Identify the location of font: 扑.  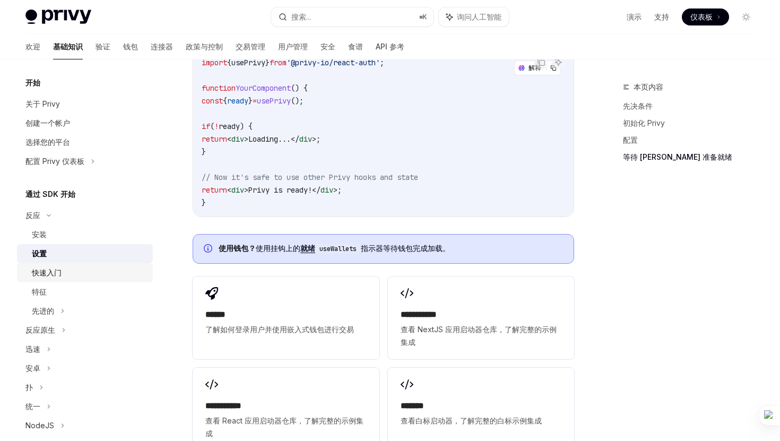
(29, 387).